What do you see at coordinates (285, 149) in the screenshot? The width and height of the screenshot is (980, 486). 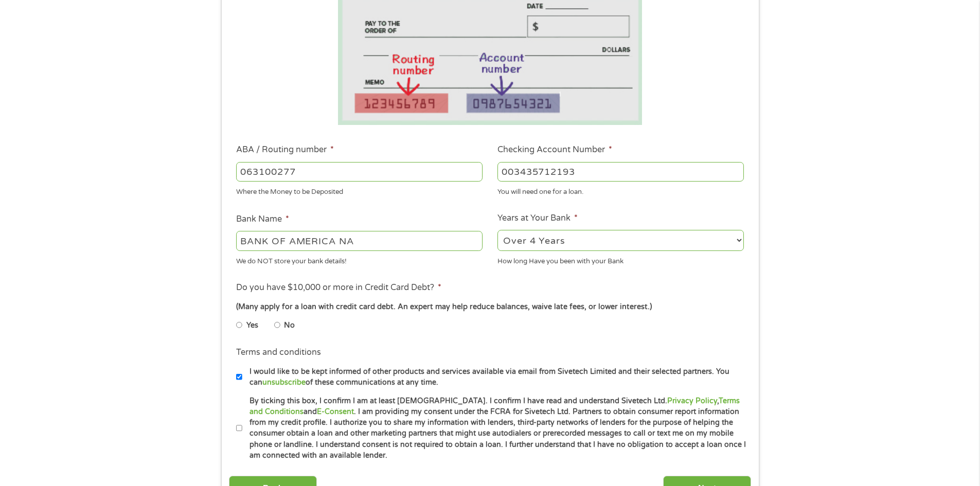 I see `label: ABA / Routing number` at bounding box center [285, 149].